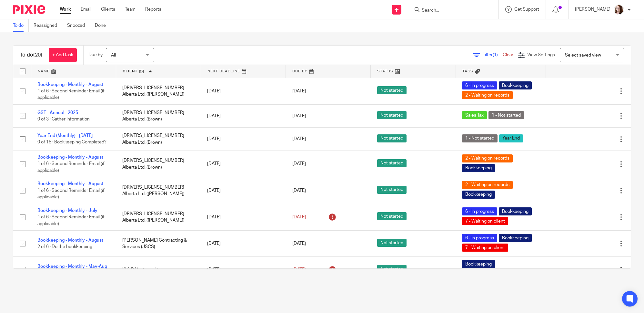  What do you see at coordinates (113, 55) in the screenshot?
I see `span: All` at bounding box center [113, 55].